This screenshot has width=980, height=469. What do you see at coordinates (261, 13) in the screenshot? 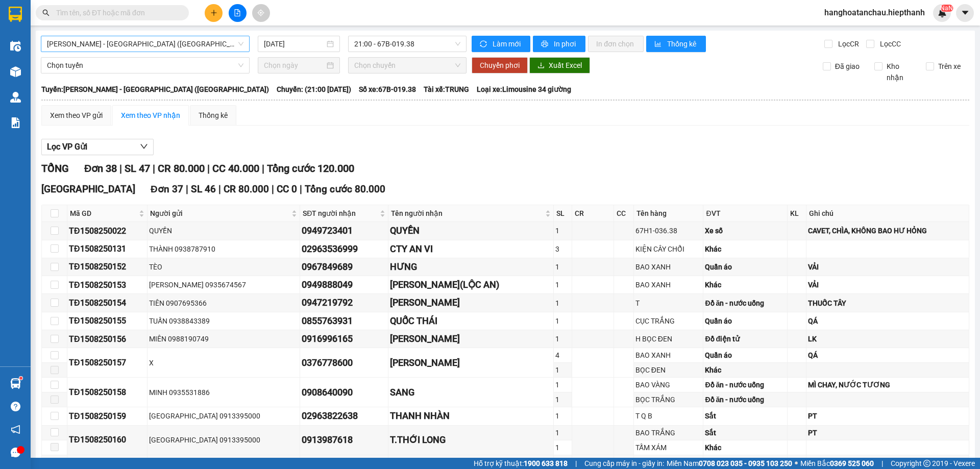
I see `span: aim` at bounding box center [261, 13].